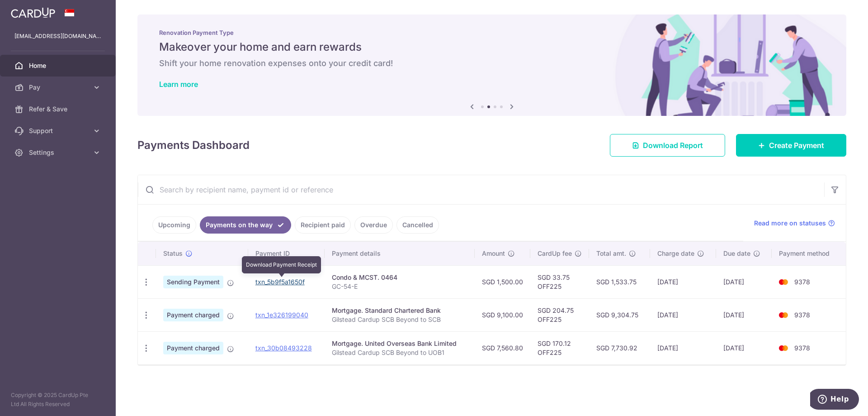 The height and width of the screenshot is (416, 868). Describe the element at coordinates (58, 152) in the screenshot. I see `span: Settings` at that location.